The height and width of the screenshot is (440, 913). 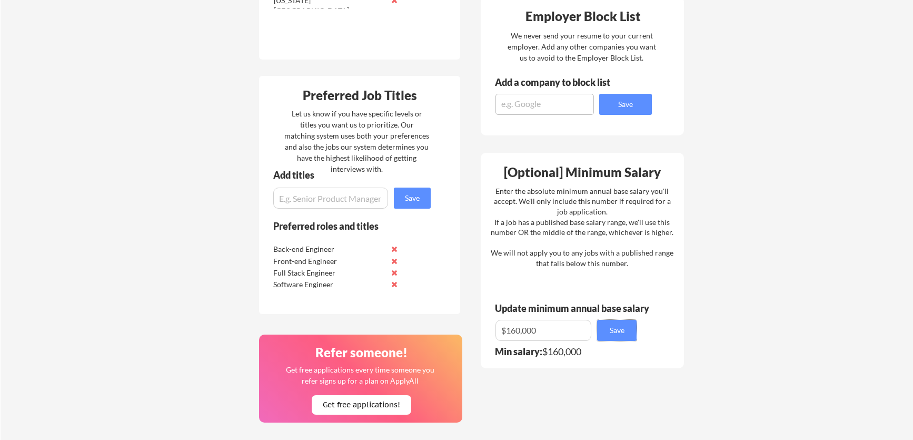 What do you see at coordinates (345, 226) in the screenshot?
I see `div: Preferred roles and titles` at bounding box center [345, 226].